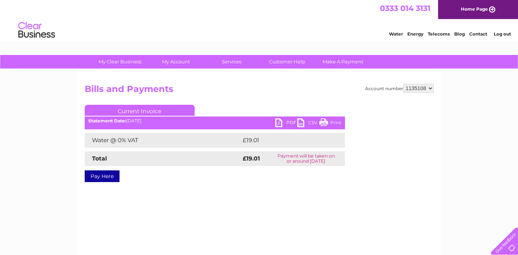  I want to click on a: Customer Help, so click(287, 62).